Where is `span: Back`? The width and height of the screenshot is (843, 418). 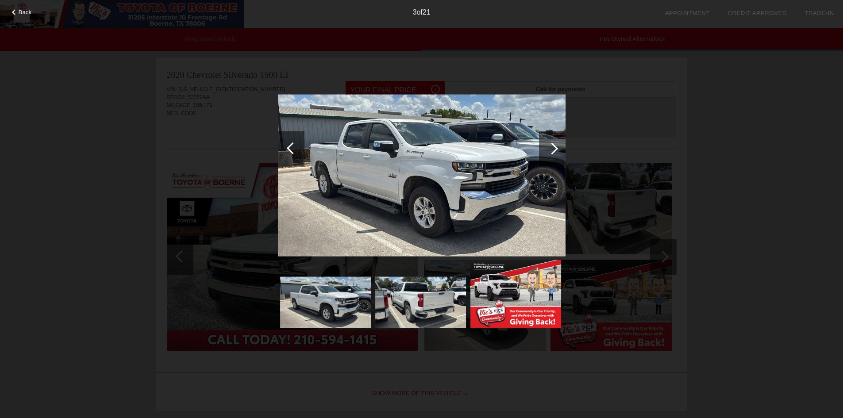 span: Back is located at coordinates (25, 12).